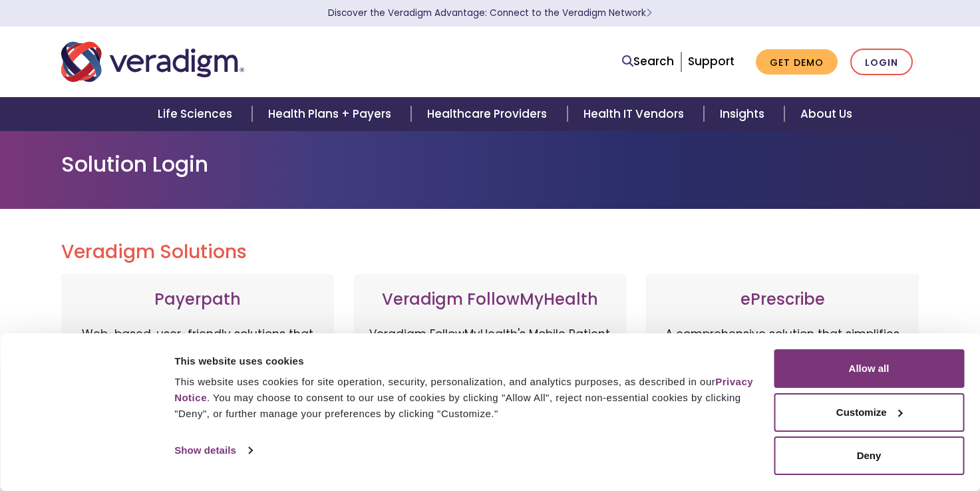 This screenshot has height=491, width=980. I want to click on button: Allow all, so click(869, 369).